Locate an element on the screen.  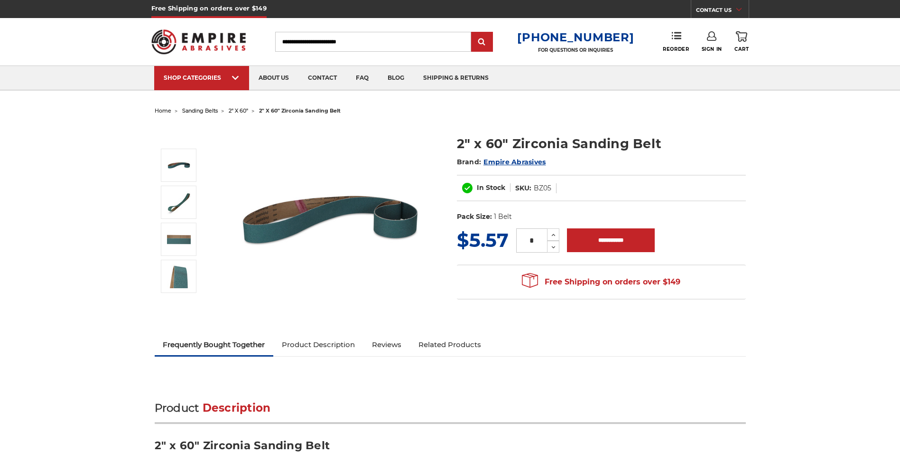
dd: 1 Belt is located at coordinates (503, 216).